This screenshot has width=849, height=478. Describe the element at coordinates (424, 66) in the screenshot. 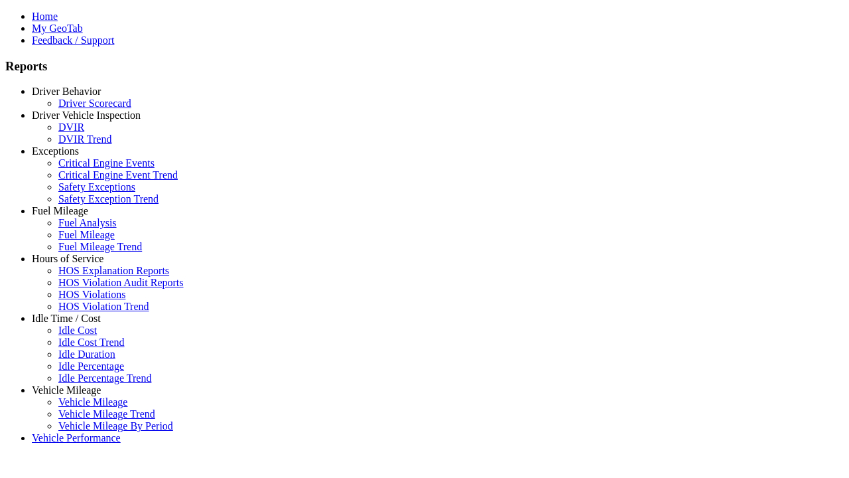

I see `h3: Reports` at that location.